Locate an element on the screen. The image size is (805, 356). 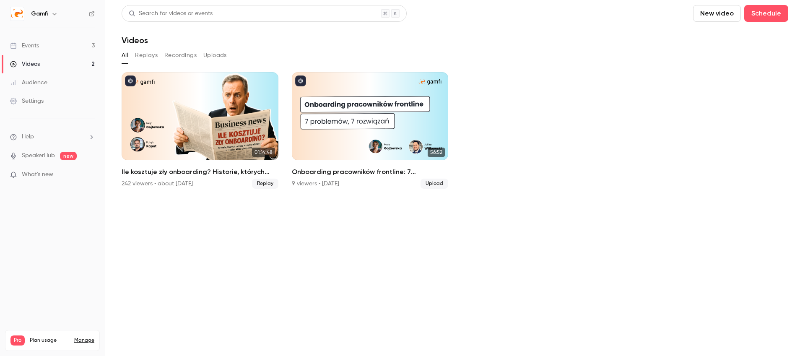
button: Replays is located at coordinates (146, 55).